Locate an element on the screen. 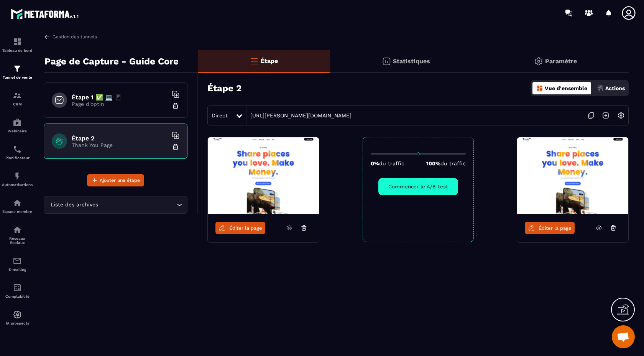  img: arrow is located at coordinates (47, 37).